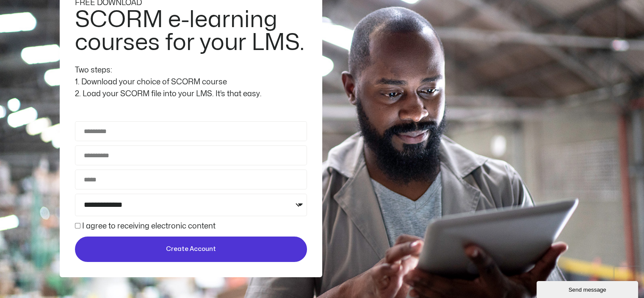 The height and width of the screenshot is (298, 644). What do you see at coordinates (149, 226) in the screenshot?
I see `label: I agree to receiving electronic content` at bounding box center [149, 226].